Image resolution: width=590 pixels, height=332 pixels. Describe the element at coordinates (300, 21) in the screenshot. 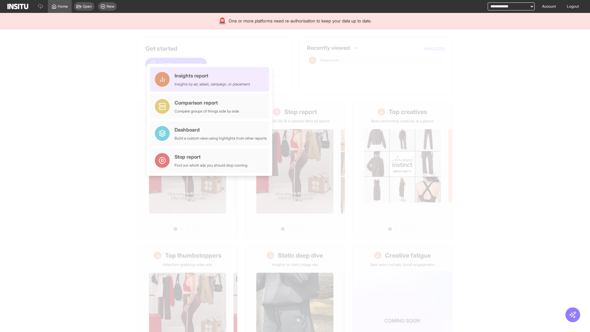

I see `span: One or more platforms need re-authorisation to keep your data up to date.` at that location.